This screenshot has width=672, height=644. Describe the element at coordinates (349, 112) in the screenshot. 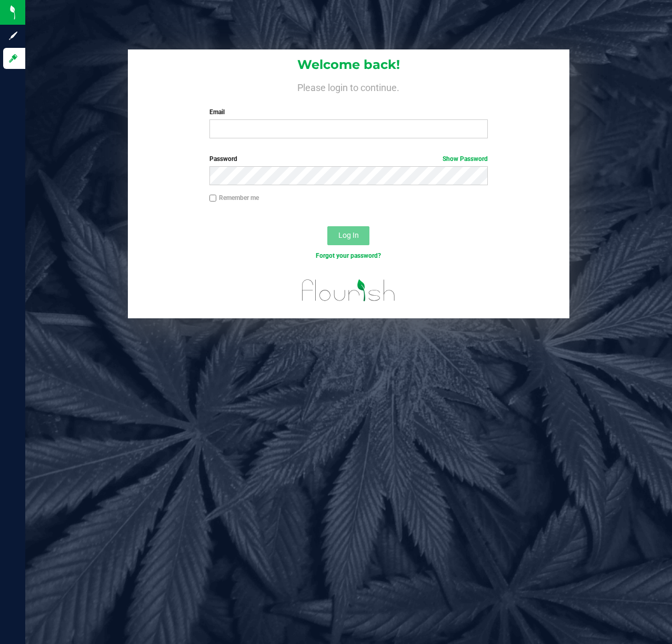

I see `label: Email` at that location.